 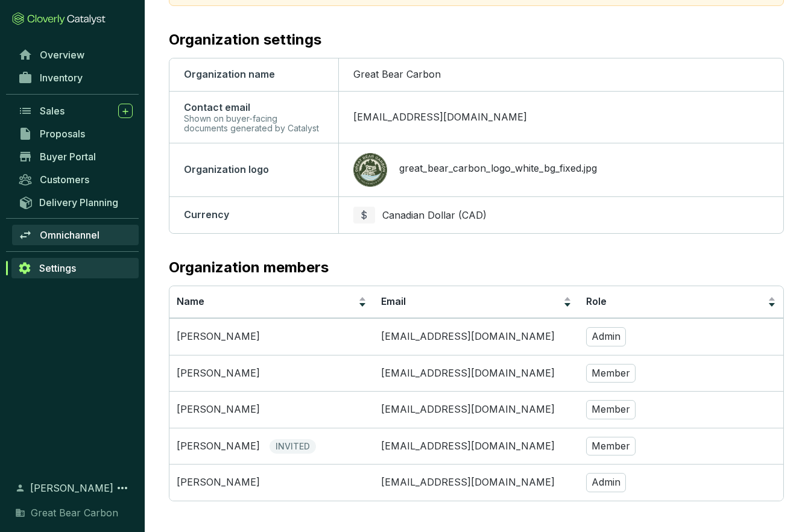 What do you see at coordinates (65, 180) in the screenshot?
I see `span: Customers` at bounding box center [65, 180].